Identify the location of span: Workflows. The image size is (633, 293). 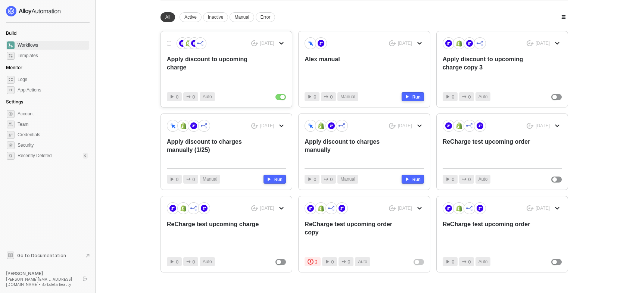
(53, 45).